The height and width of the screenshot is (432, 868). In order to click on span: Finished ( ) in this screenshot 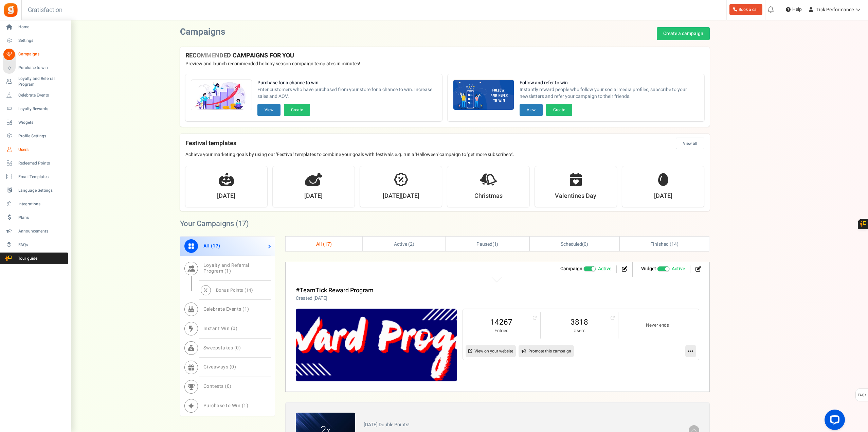, I will do `click(664, 244)`.